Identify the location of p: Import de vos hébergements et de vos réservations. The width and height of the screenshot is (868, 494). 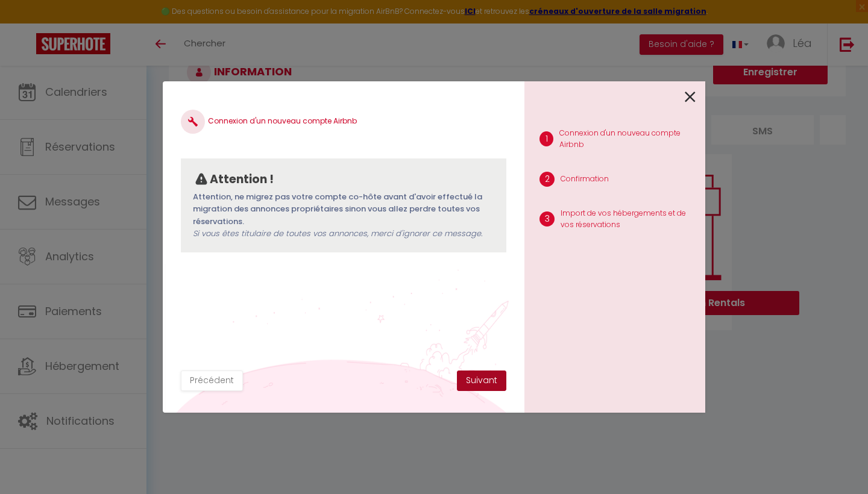
(628, 219).